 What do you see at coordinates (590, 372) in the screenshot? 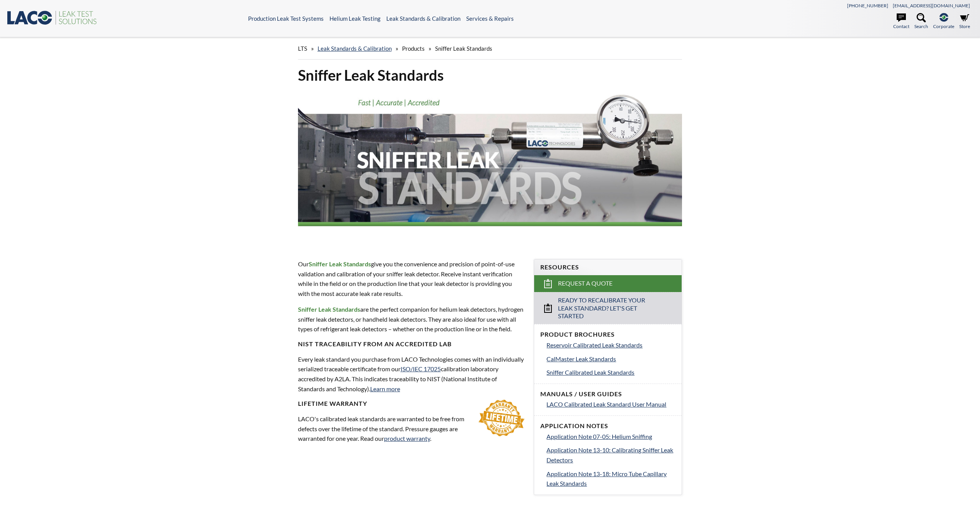
I see `span: Sniffer Calibrated Leak Standards` at bounding box center [590, 372].